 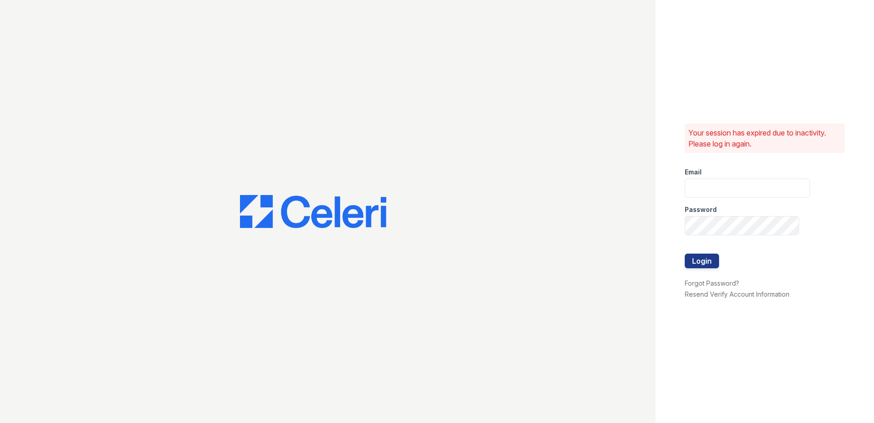 What do you see at coordinates (313, 211) in the screenshot?
I see `img: CE_Logo_Blue-a8612792a0a2168367f1c8372b55b34899dd931a85d93a1a3d3e32e68fde9ad4.png` at bounding box center [313, 211].